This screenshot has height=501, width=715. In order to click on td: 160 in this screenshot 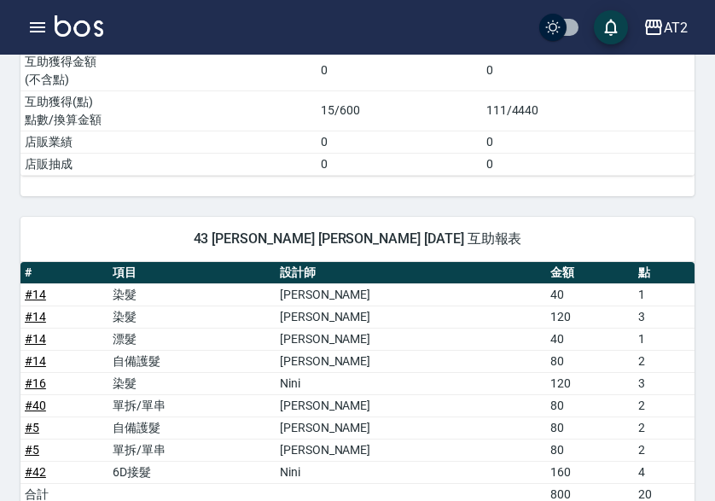, I will do `click(589, 472)`.